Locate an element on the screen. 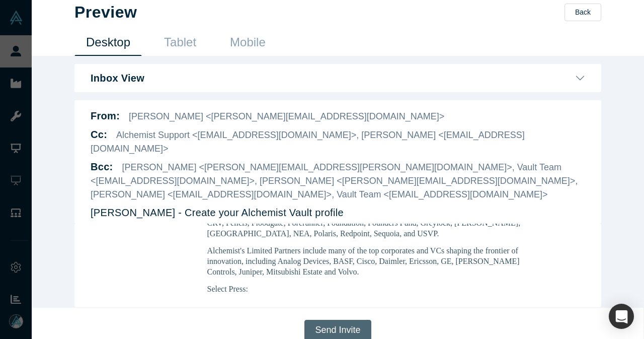 Image resolution: width=644 pixels, height=339 pixels. button: Inbox View is located at coordinates (338, 78).